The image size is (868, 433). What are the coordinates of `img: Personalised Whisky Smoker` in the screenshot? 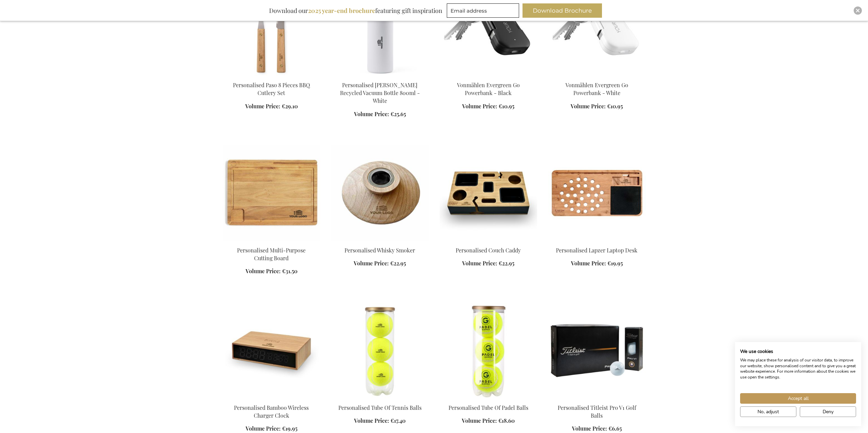 It's located at (380, 194).